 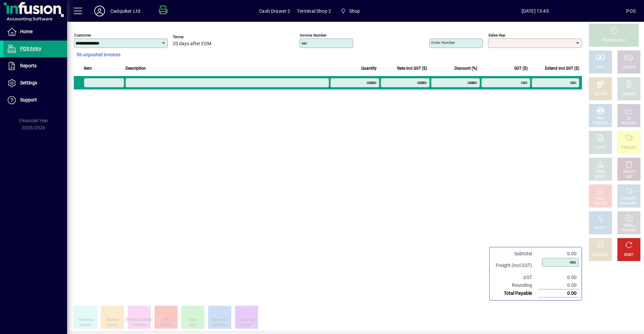 I want to click on div: SUMMARY, so click(x=629, y=204).